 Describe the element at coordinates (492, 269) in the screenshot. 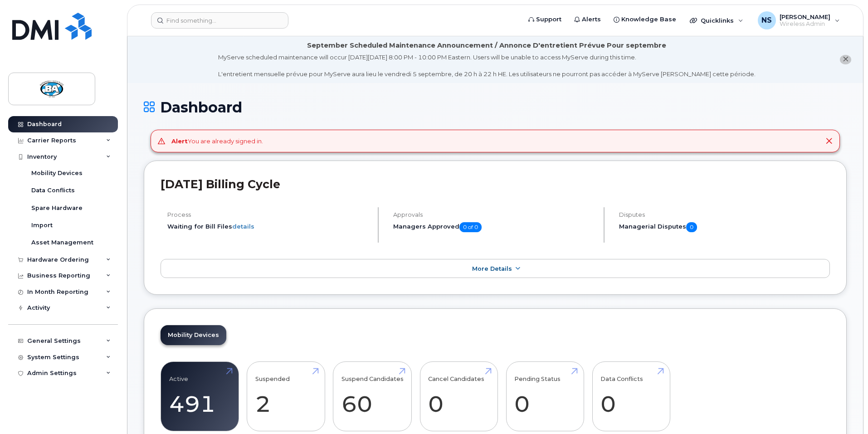

I see `span: More Details` at that location.